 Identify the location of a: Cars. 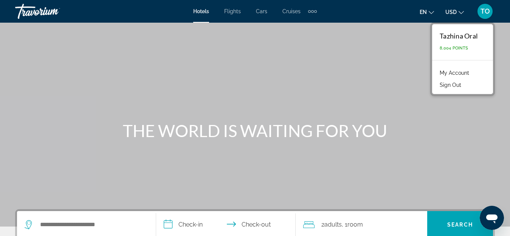
(262, 11).